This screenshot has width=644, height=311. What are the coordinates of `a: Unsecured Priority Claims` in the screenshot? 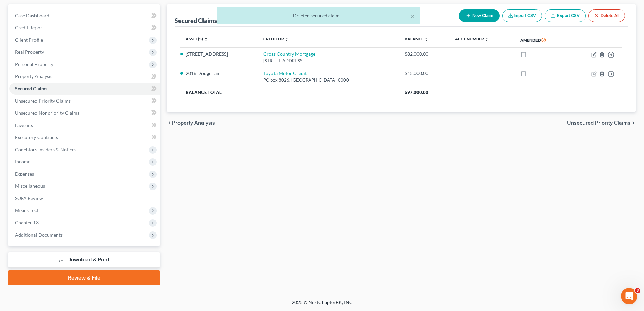 It's located at (84, 101).